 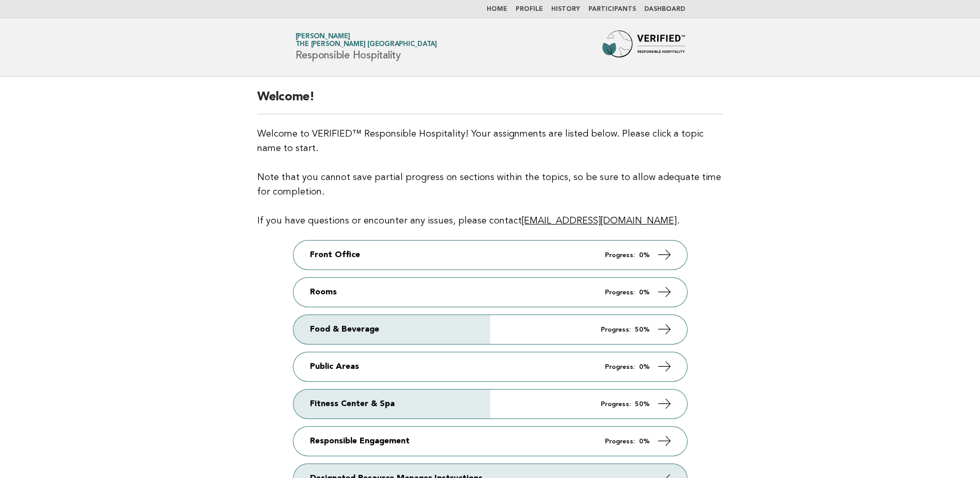 What do you see at coordinates (529, 9) in the screenshot?
I see `a: Profile` at bounding box center [529, 9].